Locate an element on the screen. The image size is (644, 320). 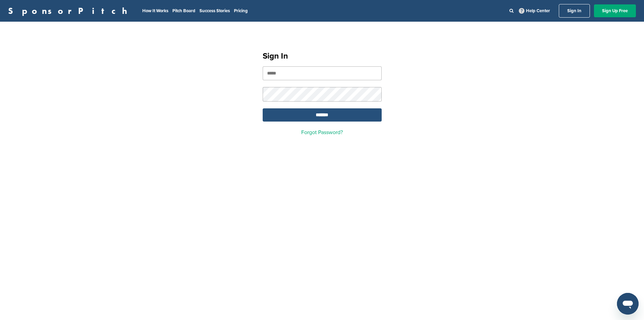
a: Sign Up Free is located at coordinates (615, 11).